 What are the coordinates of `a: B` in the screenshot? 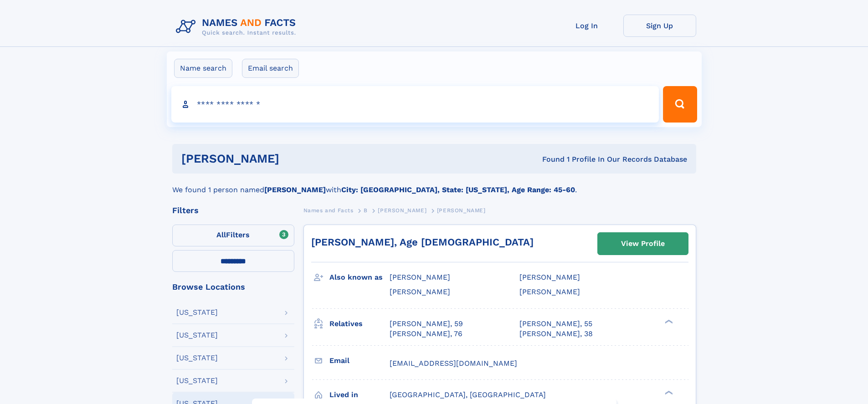 It's located at (366, 210).